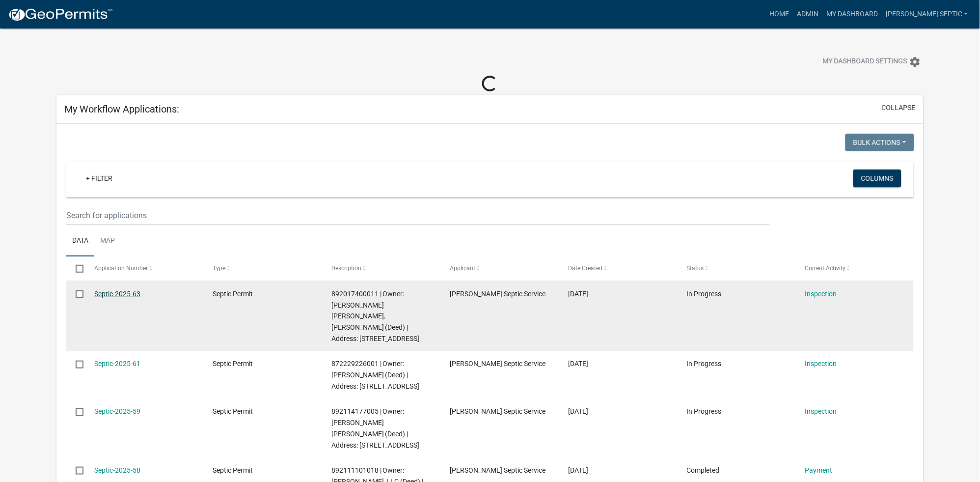  I want to click on span: 08/26/2025, so click(578, 411).